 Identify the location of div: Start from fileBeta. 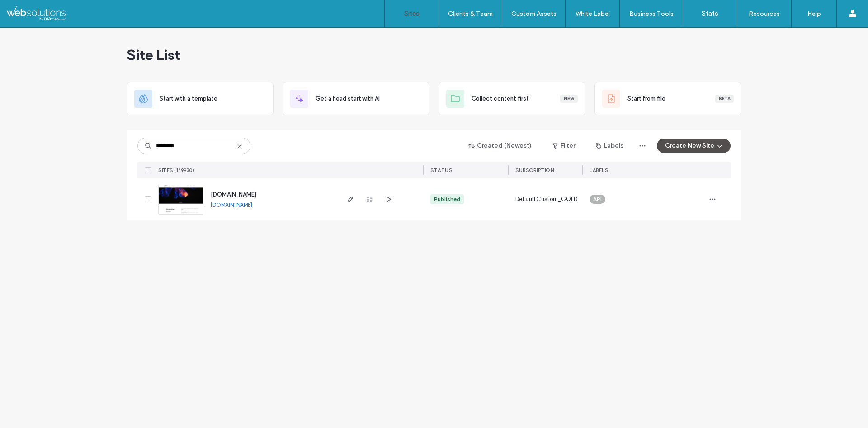
(668, 98).